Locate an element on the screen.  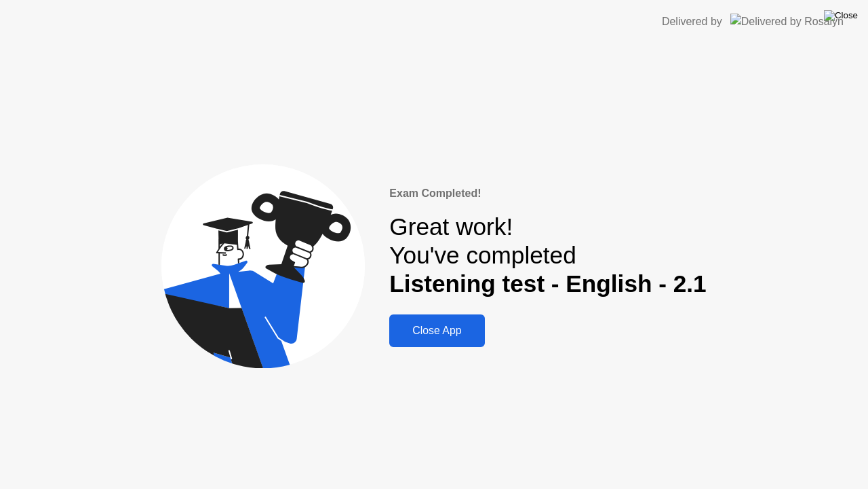
div: Exam Completed! is located at coordinates (548, 193).